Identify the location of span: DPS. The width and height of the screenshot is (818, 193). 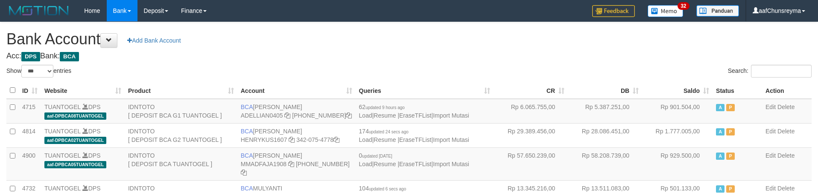
(31, 57).